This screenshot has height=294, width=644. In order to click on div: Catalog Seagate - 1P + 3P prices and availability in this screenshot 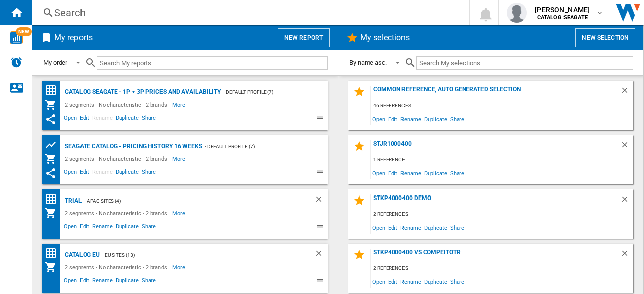, I will do `click(142, 92)`.